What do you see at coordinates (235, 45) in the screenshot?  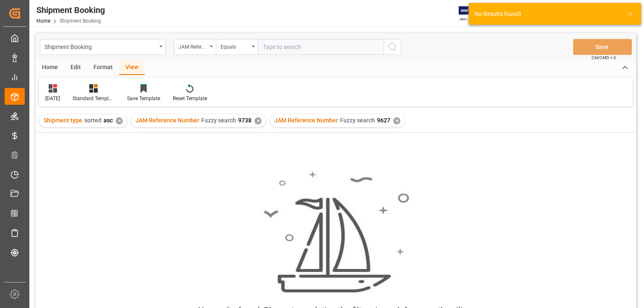 I see `div: Equals` at bounding box center [235, 45].